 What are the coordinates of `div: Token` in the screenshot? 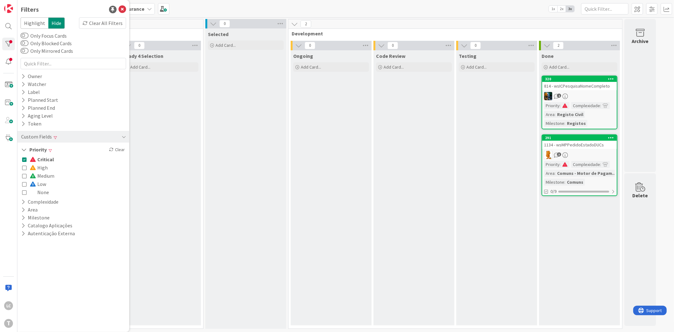 It's located at (31, 124).